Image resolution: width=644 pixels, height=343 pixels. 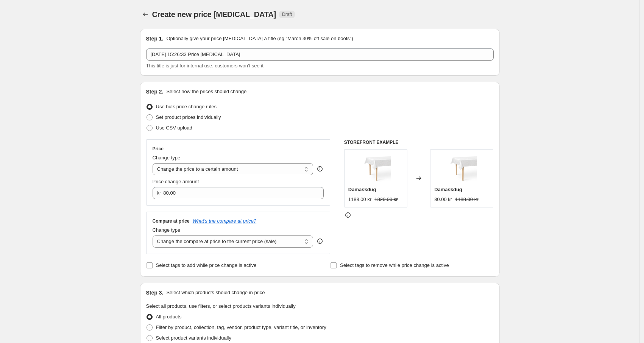 I want to click on i: What's the compare at price?, so click(x=225, y=221).